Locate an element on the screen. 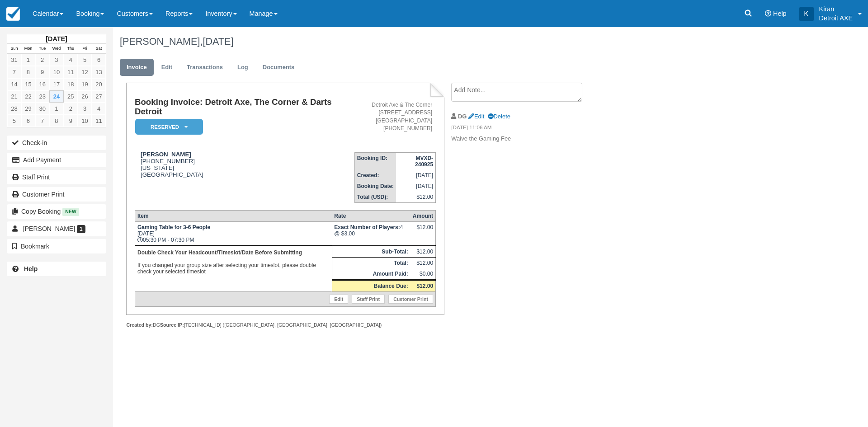  a: 28 is located at coordinates (14, 109).